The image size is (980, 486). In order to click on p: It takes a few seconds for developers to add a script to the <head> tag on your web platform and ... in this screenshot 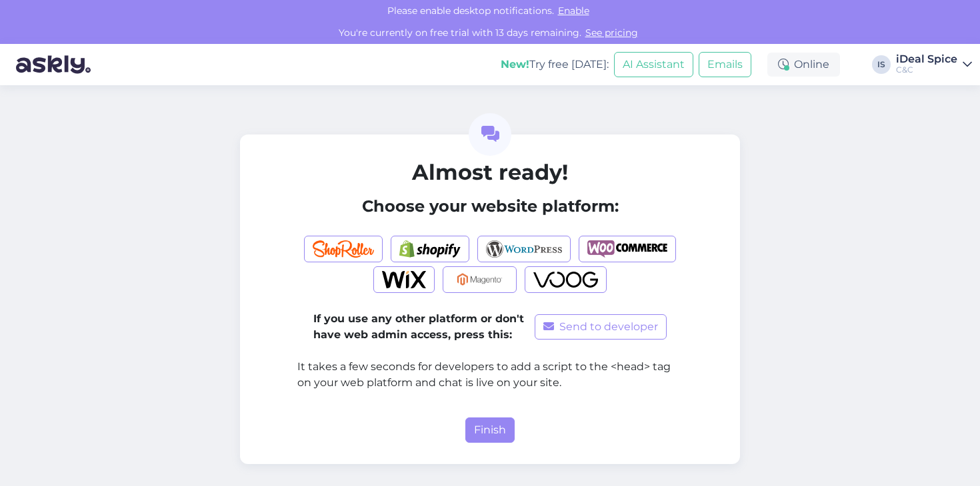, I will do `click(490, 375)`.